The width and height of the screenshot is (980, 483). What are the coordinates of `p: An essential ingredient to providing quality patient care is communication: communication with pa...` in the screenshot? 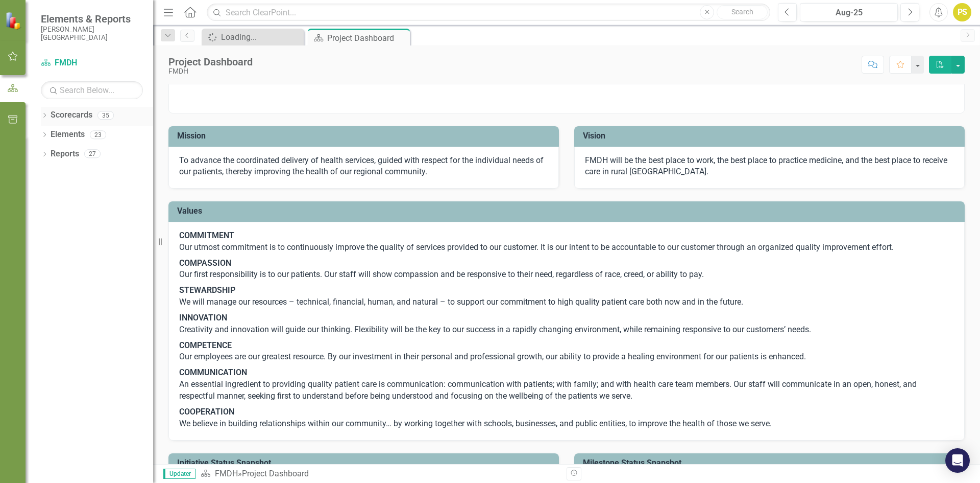 It's located at (566, 384).